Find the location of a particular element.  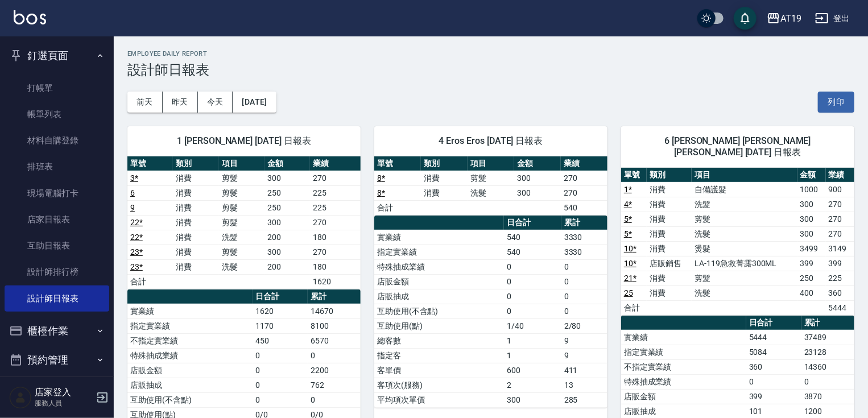

td: 客單價 is located at coordinates (439, 370).